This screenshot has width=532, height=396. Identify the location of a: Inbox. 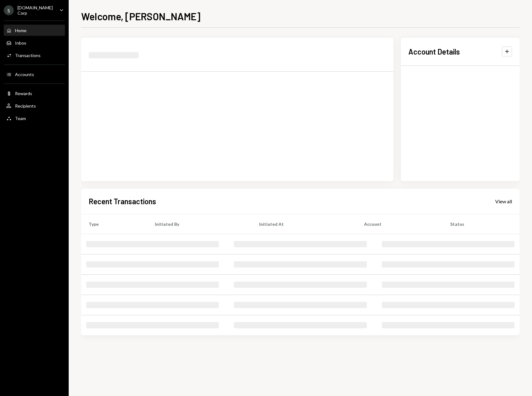
(35, 43).